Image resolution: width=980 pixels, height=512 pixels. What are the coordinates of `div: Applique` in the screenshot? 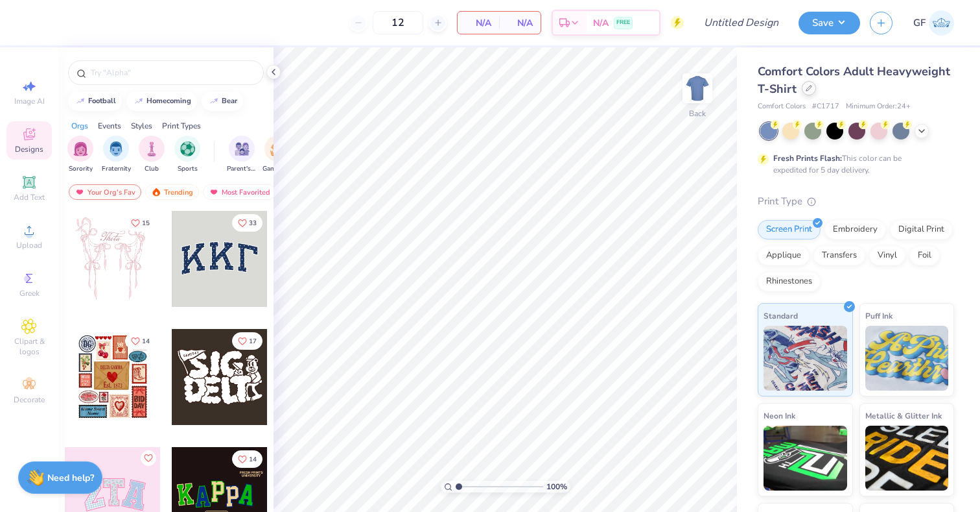 It's located at (783, 256).